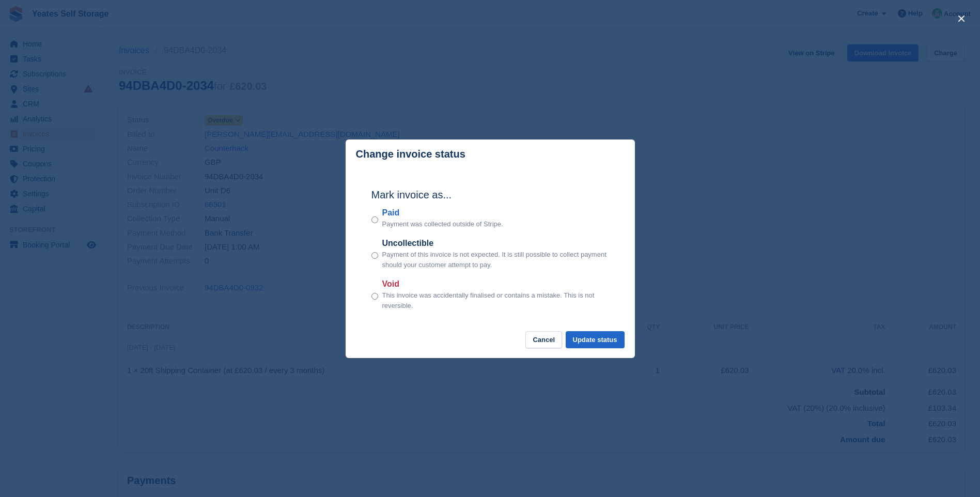 This screenshot has height=497, width=980. I want to click on h2: Mark invoice as..., so click(490, 194).